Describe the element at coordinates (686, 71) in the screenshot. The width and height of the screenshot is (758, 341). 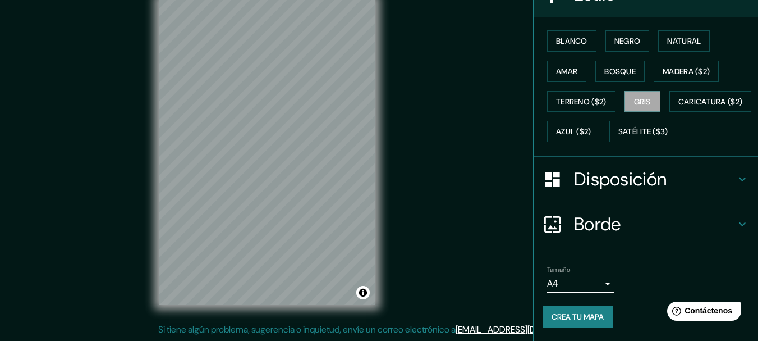
I see `button: Madera ($2)` at that location.